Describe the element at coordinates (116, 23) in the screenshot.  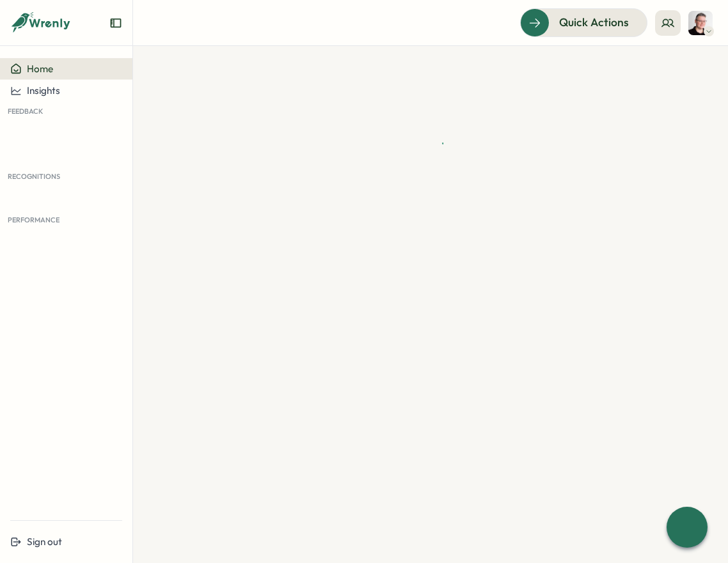
I see `button: Expand sidebar` at that location.